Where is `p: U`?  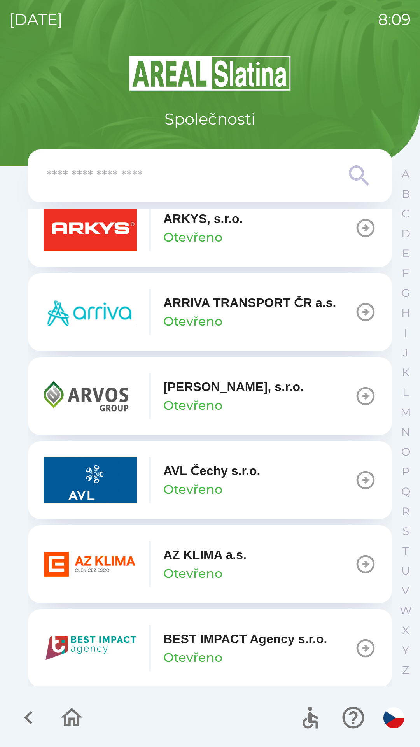 p: U is located at coordinates (406, 571).